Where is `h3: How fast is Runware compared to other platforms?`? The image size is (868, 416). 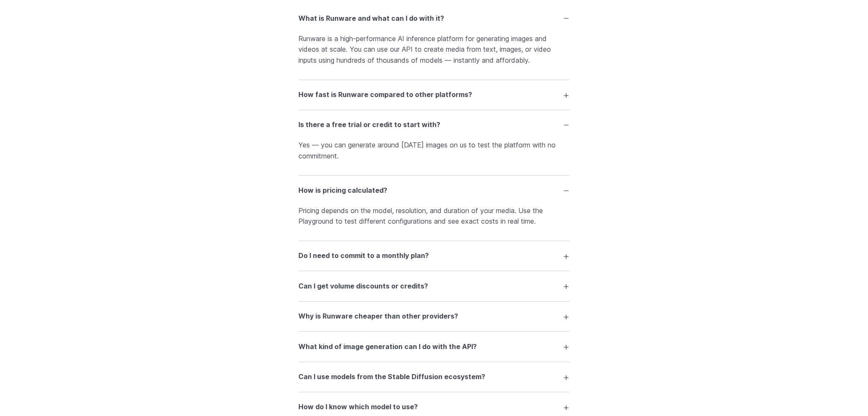
h3: How fast is Runware compared to other platforms? is located at coordinates (385, 95).